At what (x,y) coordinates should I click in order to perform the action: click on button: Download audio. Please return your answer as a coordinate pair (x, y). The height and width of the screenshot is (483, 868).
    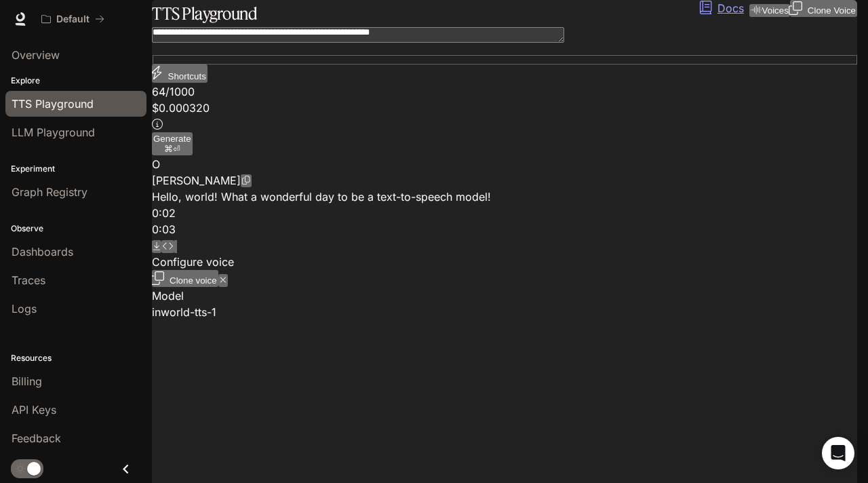
    Looking at the image, I should click on (157, 246).